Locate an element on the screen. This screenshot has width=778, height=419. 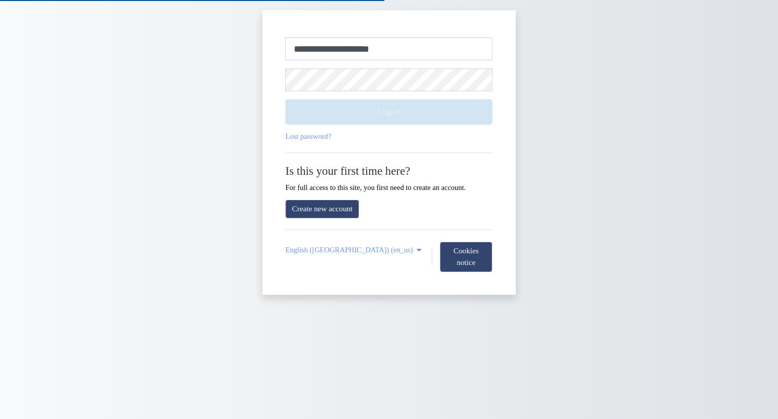
button: Cookies notice is located at coordinates (466, 257).